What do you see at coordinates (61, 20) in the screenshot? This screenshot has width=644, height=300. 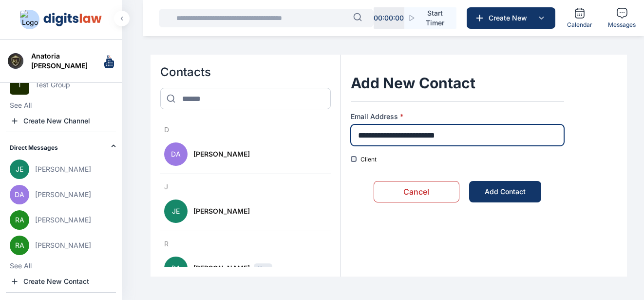 I see `button: Logo` at bounding box center [61, 20].